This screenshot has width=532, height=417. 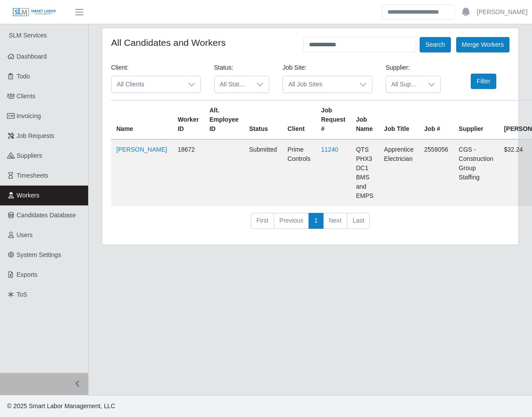 I want to click on td: CGS - Construction Group Staffing, so click(x=476, y=172).